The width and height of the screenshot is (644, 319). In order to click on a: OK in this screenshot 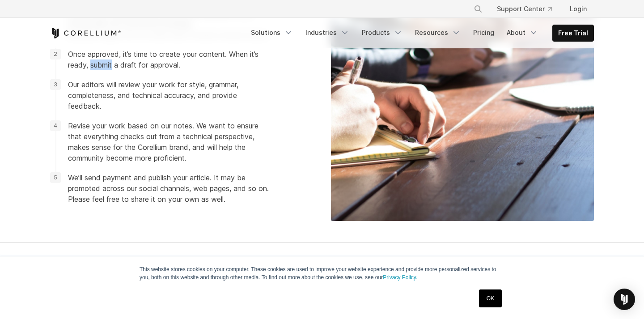, I will do `click(490, 299)`.